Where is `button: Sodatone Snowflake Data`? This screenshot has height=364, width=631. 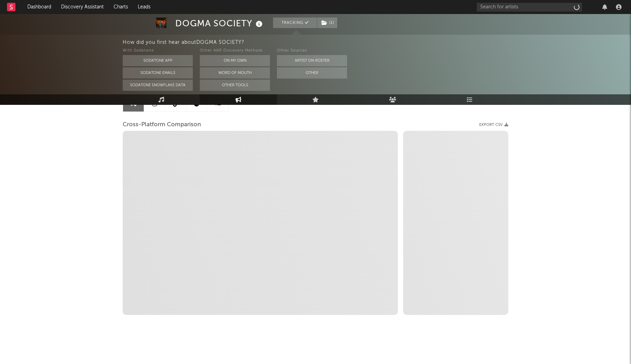 button: Sodatone Snowflake Data is located at coordinates (158, 85).